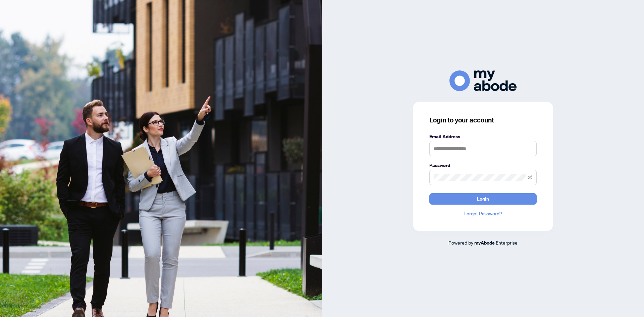  What do you see at coordinates (461, 243) in the screenshot?
I see `span: Powered by` at bounding box center [461, 243].